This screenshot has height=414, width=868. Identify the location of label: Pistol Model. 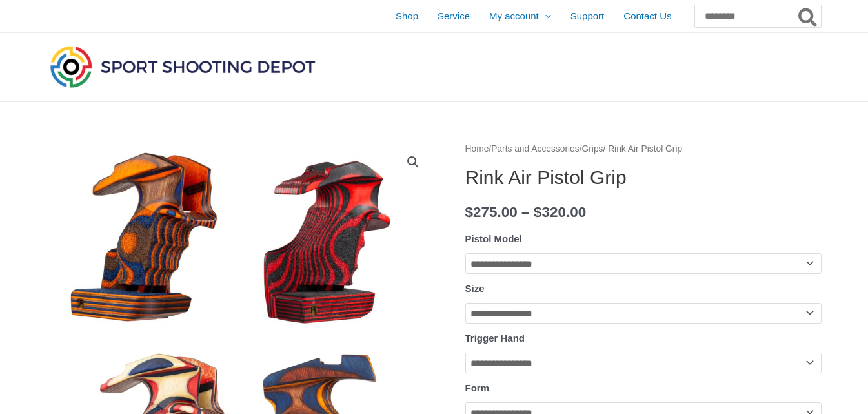
(494, 238).